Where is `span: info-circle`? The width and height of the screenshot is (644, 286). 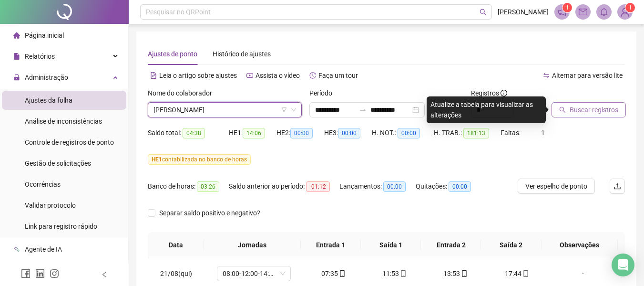
span: info-circle is located at coordinates (504, 93).